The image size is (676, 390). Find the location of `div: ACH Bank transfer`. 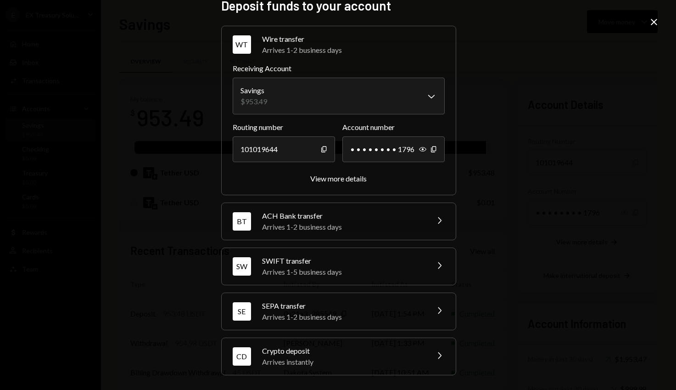

div: ACH Bank transfer is located at coordinates (342, 216).